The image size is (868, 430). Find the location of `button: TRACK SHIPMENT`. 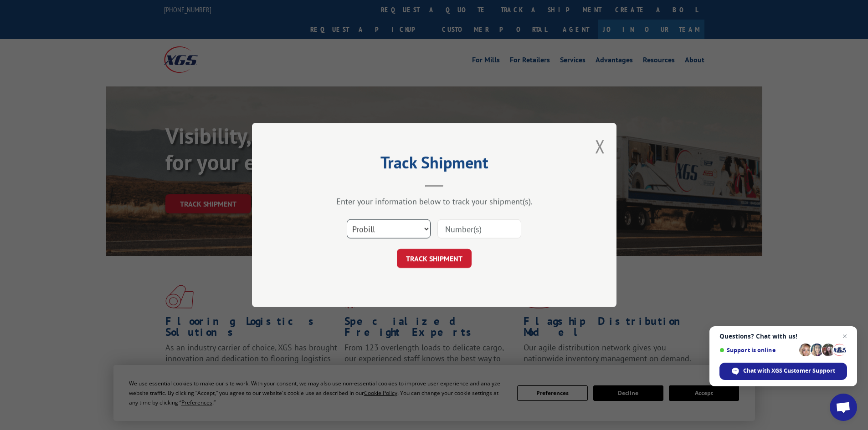

button: TRACK SHIPMENT is located at coordinates (434, 258).